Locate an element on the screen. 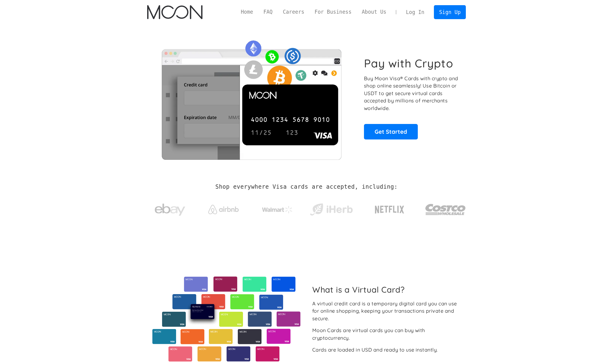  a: For Business is located at coordinates (333, 12).